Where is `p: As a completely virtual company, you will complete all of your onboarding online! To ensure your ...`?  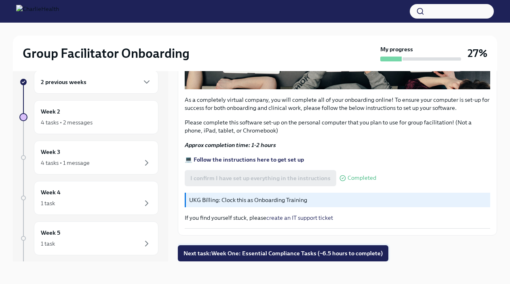
p: As a completely virtual company, you will complete all of your onboarding online! To ensure your ... is located at coordinates (337, 104).